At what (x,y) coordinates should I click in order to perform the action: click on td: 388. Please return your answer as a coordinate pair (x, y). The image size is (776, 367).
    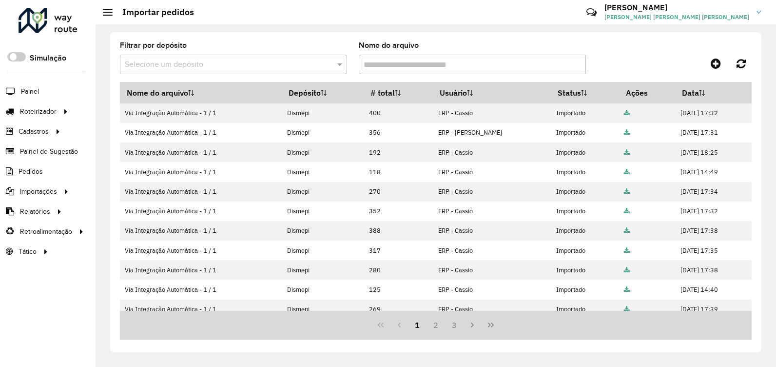
    Looking at the image, I should click on (398, 231).